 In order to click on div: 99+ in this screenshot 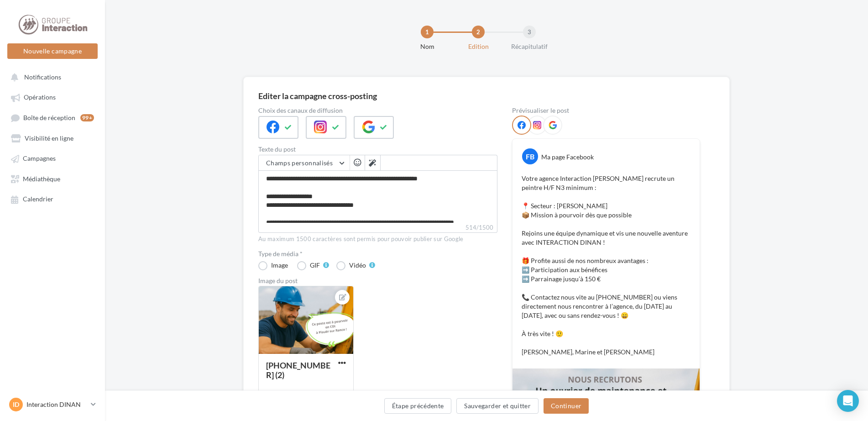, I will do `click(87, 118)`.